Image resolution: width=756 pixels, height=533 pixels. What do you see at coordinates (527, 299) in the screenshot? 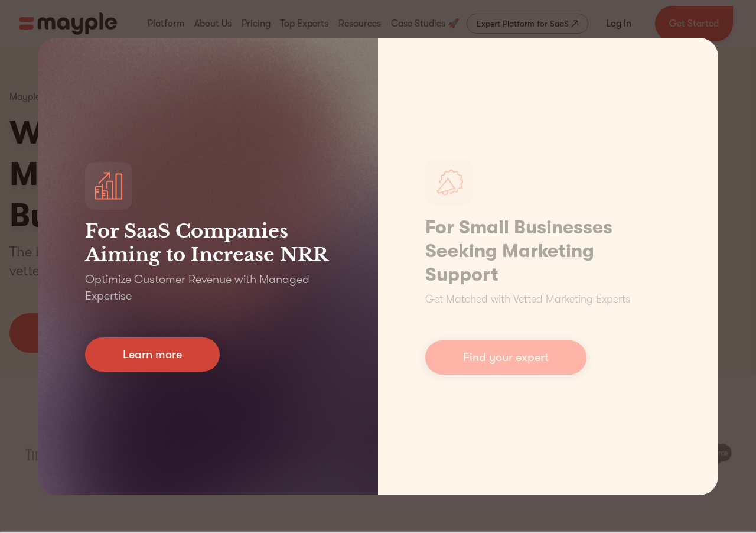
I see `p: Get Matched with Vetted Marketing Experts` at bounding box center [527, 299].